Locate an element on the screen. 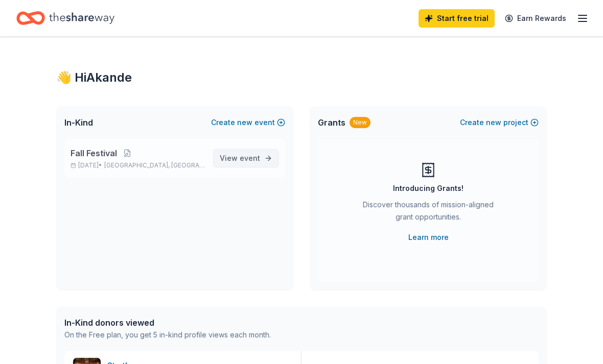 The width and height of the screenshot is (603, 364). div: In-Kind donors viewed is located at coordinates (168, 323).